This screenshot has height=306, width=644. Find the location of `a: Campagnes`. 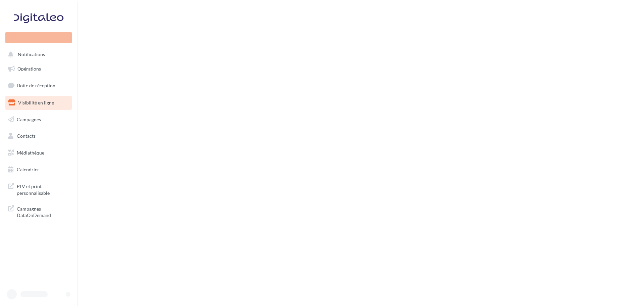

a: Campagnes is located at coordinates (38, 119).